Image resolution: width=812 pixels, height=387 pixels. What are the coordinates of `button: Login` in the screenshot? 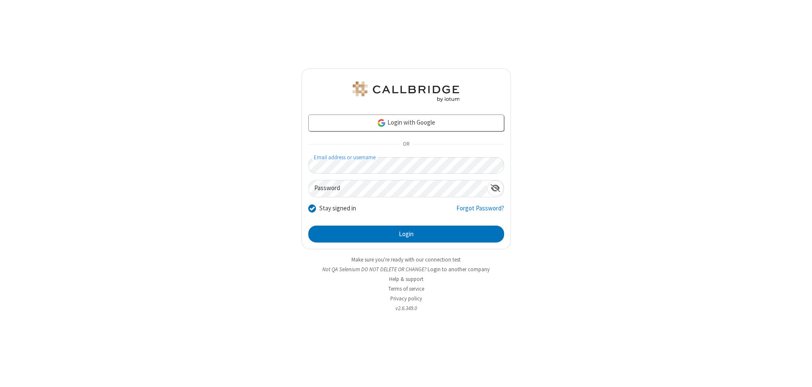 It's located at (406, 234).